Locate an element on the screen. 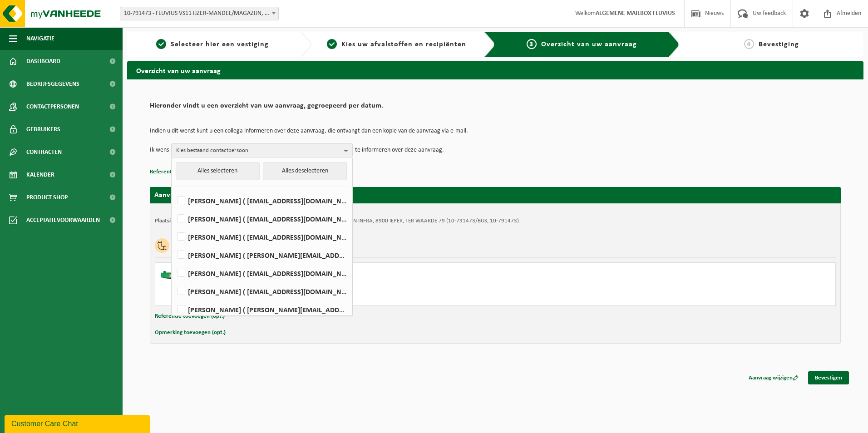 The width and height of the screenshot is (868, 433). span: Kies uw afvalstoffen en recipiënten is located at coordinates (404, 45).